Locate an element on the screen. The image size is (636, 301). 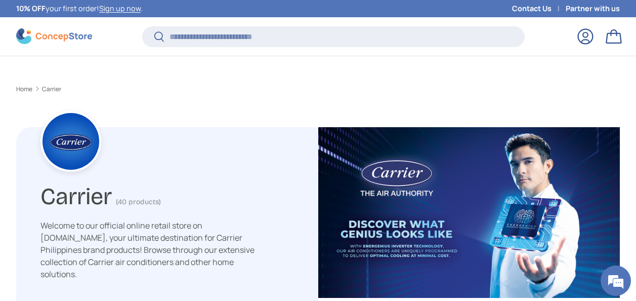
a: Partner with us is located at coordinates (593, 9).